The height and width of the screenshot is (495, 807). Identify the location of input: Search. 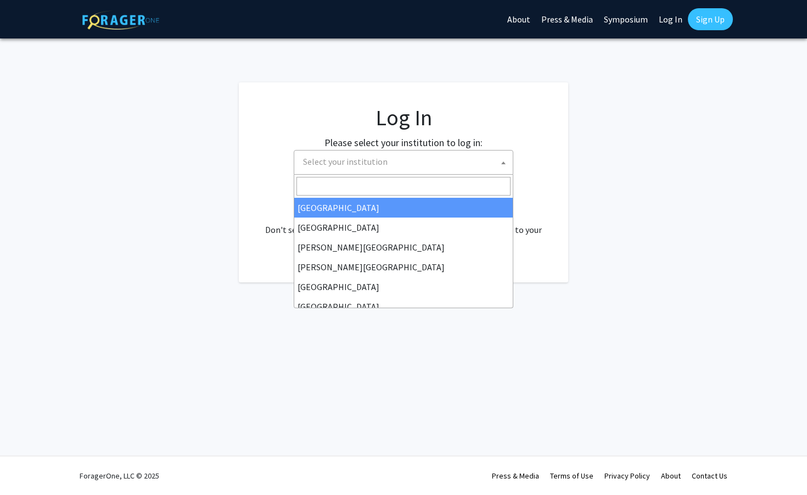
(404, 186).